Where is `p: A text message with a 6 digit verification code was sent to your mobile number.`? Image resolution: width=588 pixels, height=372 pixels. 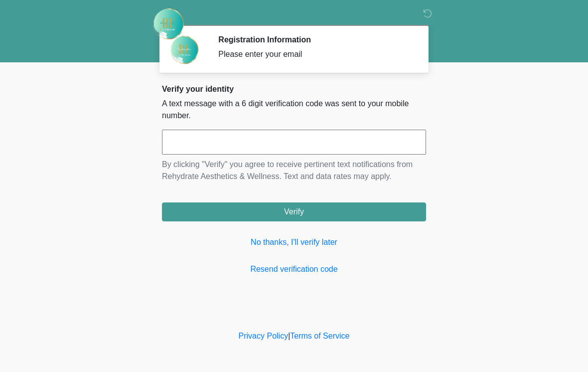
p: A text message with a 6 digit verification code was sent to your mobile number. is located at coordinates (294, 110).